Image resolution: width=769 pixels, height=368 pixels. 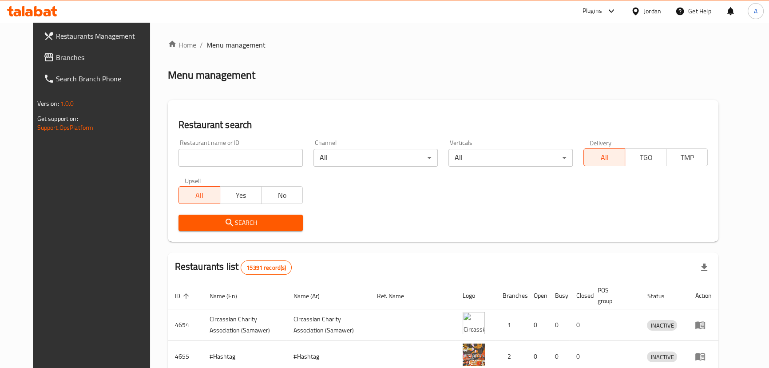 I want to click on label: Upsell, so click(x=193, y=180).